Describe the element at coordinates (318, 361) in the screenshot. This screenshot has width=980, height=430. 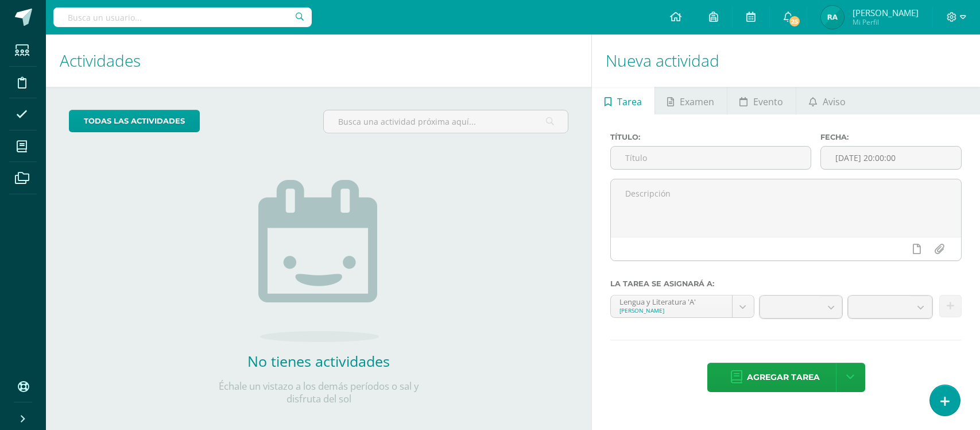
I see `h2: No tienes actividades` at that location.